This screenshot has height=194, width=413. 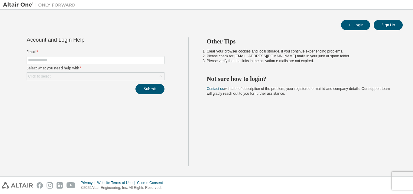 What do you see at coordinates (95, 68) in the screenshot?
I see `label: Select what you need help with` at bounding box center [95, 68].